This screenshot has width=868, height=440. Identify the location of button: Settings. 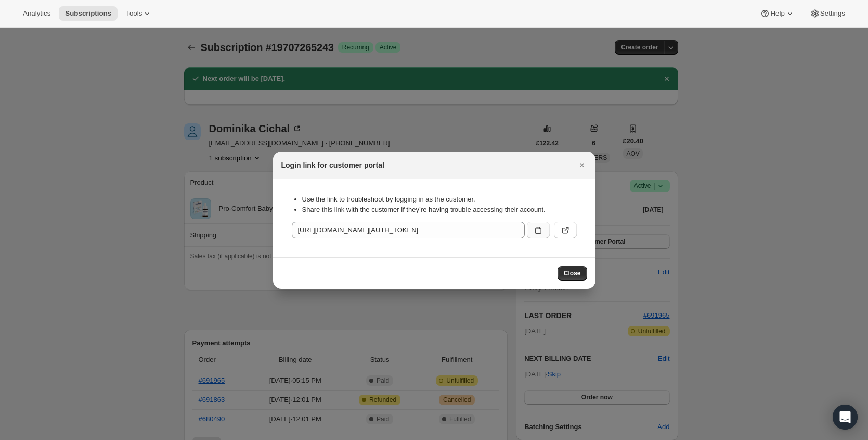
(827, 14).